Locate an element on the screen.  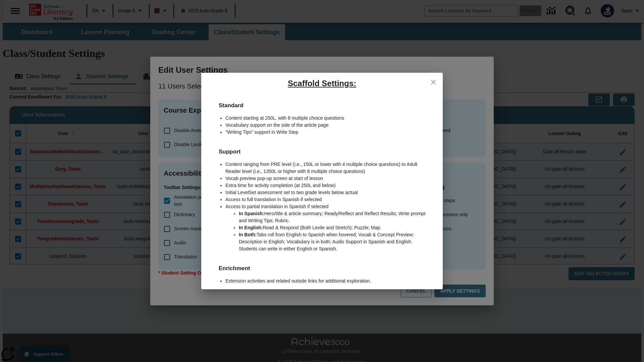
b: In Both: is located at coordinates (247, 234).